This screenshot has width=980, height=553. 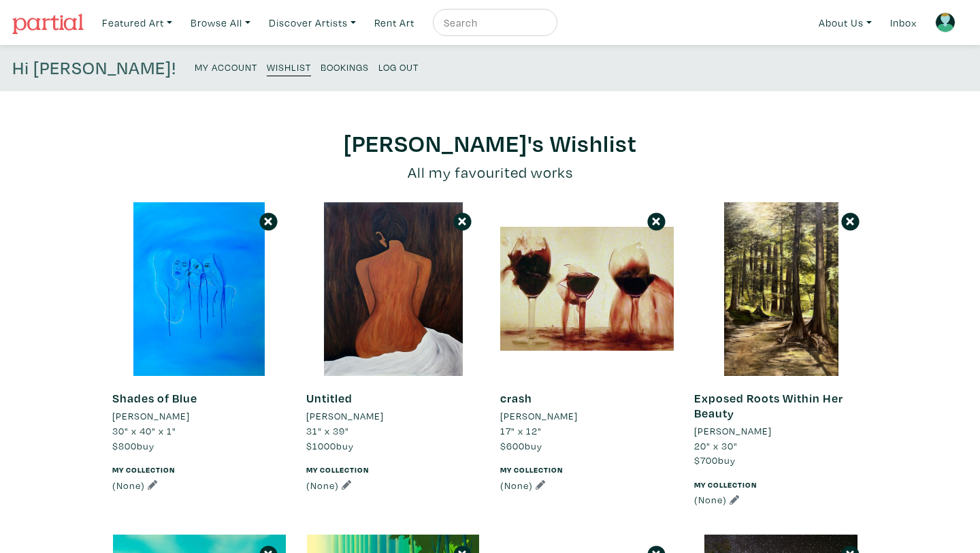 I want to click on a: crash, so click(x=516, y=398).